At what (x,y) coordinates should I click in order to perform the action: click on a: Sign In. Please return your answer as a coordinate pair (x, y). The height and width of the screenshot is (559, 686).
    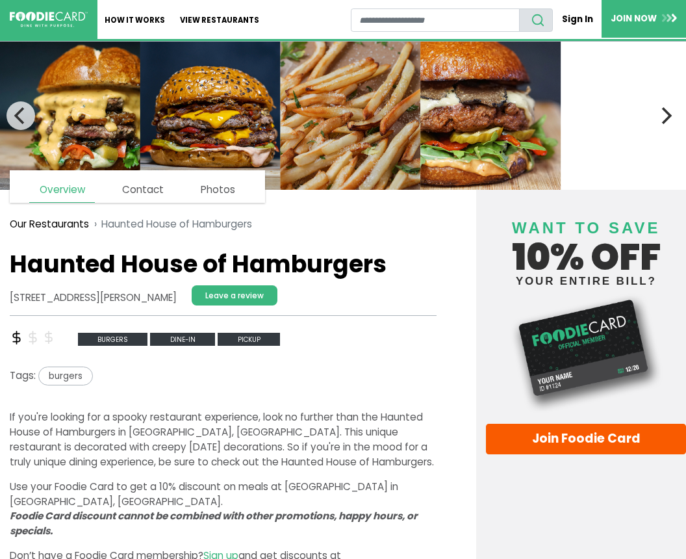
    Looking at the image, I should click on (577, 19).